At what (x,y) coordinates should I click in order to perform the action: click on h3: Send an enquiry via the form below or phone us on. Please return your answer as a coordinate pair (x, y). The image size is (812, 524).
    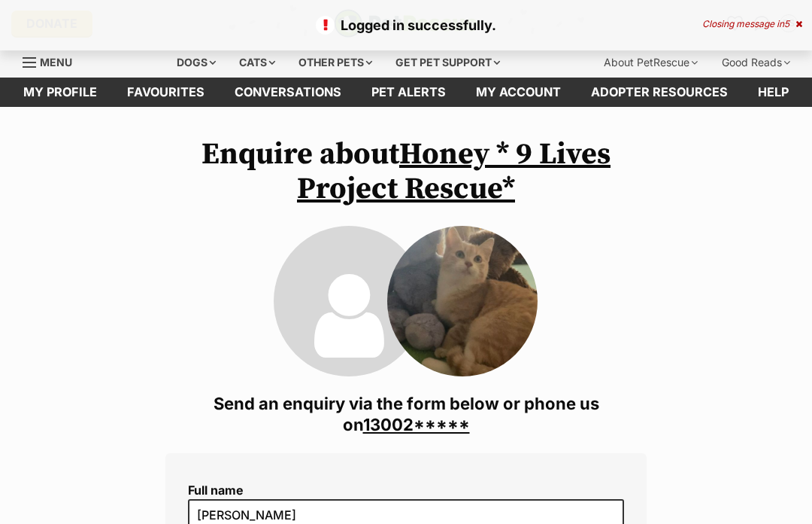
    Looking at the image, I should click on (406, 414).